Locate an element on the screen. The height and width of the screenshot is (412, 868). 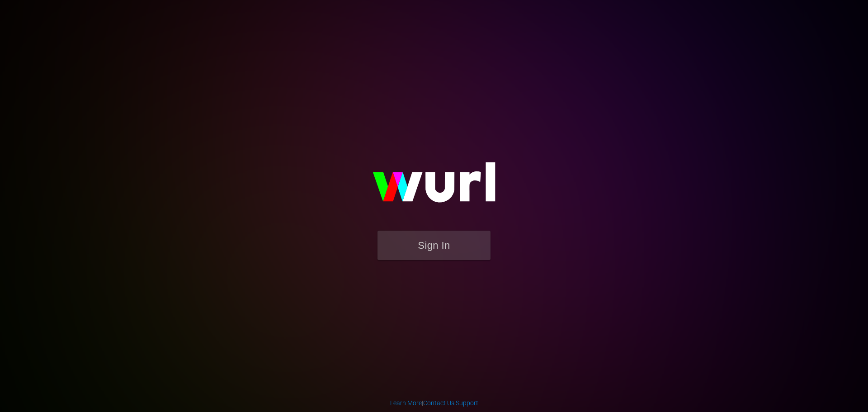
a: Learn More is located at coordinates (406, 402).